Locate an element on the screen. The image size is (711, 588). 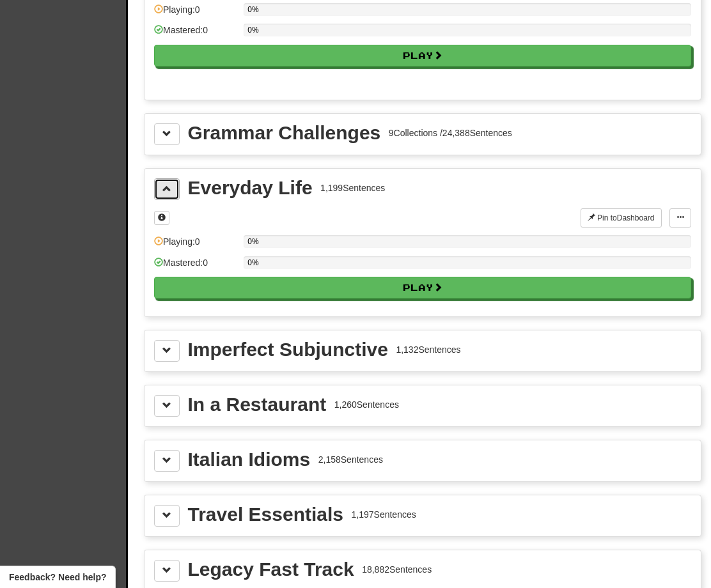
div: 1,197 Sentences is located at coordinates (384, 515).